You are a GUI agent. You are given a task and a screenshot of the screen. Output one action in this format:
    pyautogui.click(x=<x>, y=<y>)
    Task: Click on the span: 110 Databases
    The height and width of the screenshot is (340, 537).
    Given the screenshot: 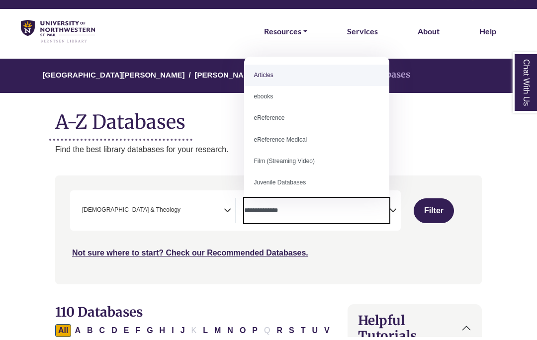 What is the action you would take?
    pyautogui.click(x=99, y=315)
    